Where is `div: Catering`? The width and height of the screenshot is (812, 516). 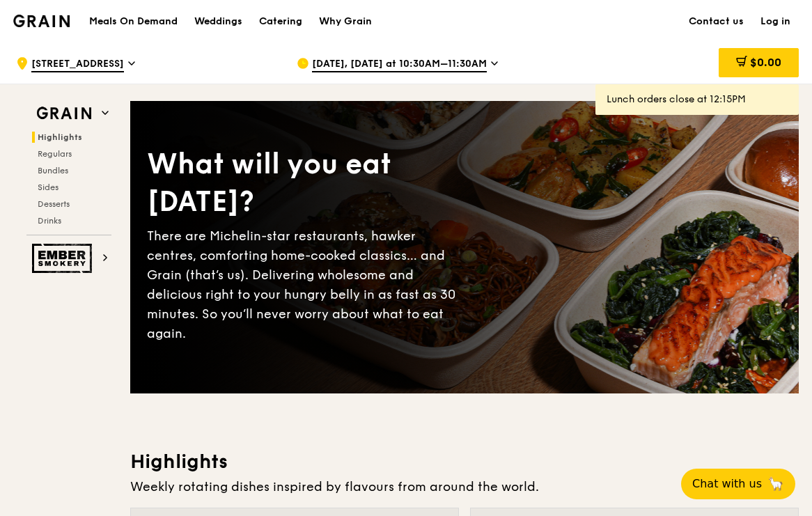
div: Catering is located at coordinates (281, 21).